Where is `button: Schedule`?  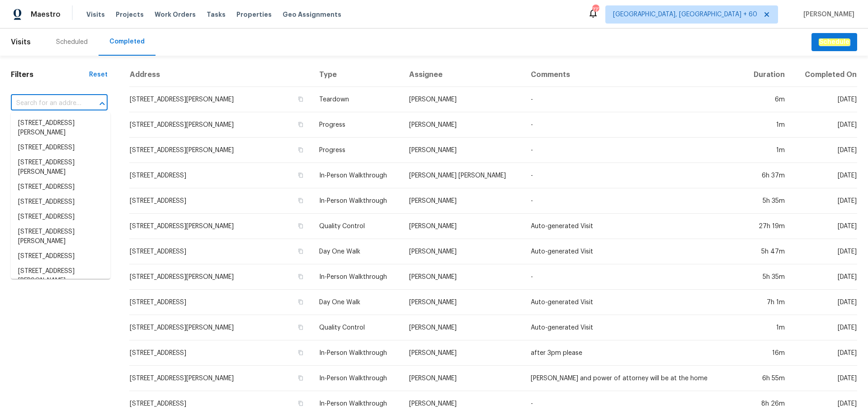 button: Schedule is located at coordinates (835, 42).